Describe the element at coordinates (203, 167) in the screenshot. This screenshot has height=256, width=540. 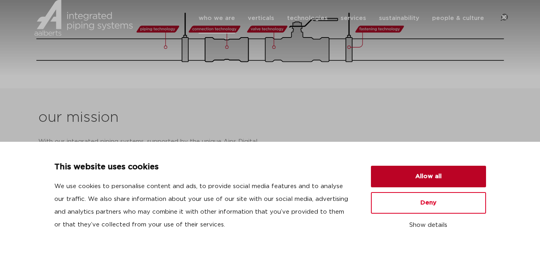
I see `p: This website uses cookies` at that location.